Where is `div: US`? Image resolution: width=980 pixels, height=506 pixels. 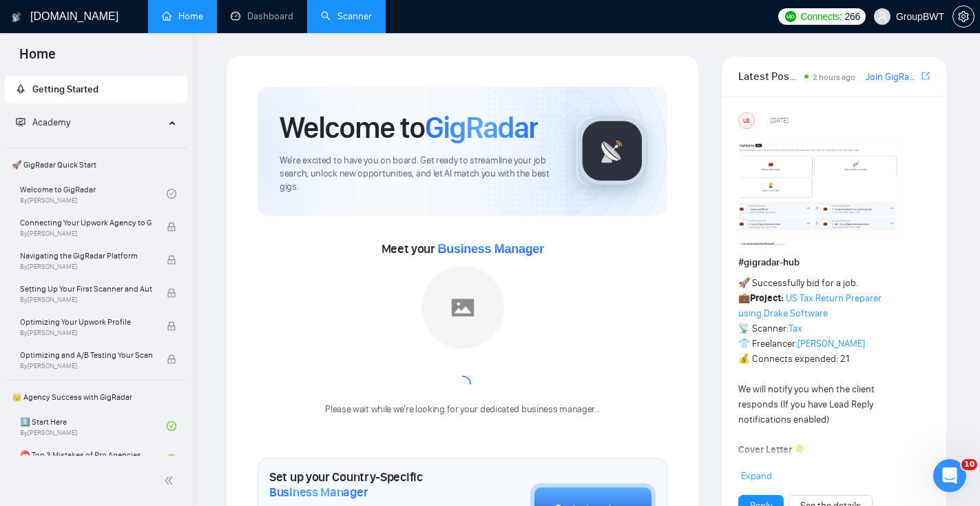
div: US is located at coordinates (746, 120).